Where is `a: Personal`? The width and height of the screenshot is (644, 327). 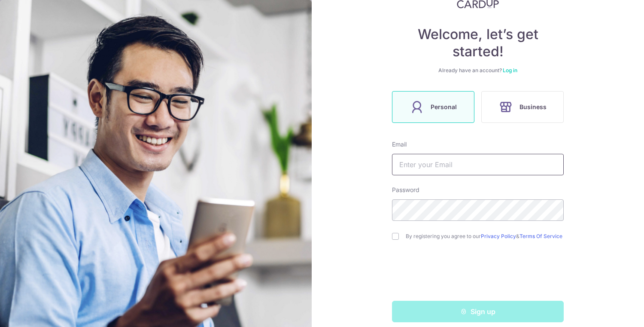 a: Personal is located at coordinates (433, 107).